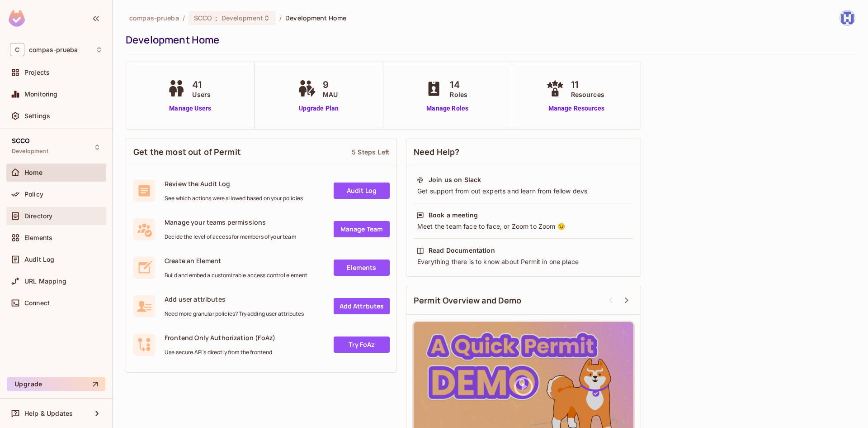  Describe the element at coordinates (455, 180) in the screenshot. I see `div: Join us on Slack` at that location.